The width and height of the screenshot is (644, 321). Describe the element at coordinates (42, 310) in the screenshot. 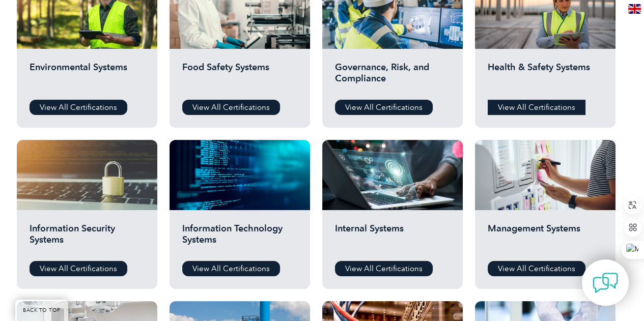

I see `a: BACK TO TOP` at that location.